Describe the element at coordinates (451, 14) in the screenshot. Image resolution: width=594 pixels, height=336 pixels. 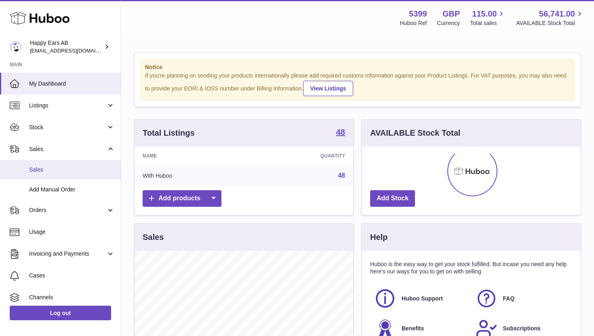
I see `strong: GBP` at that location.